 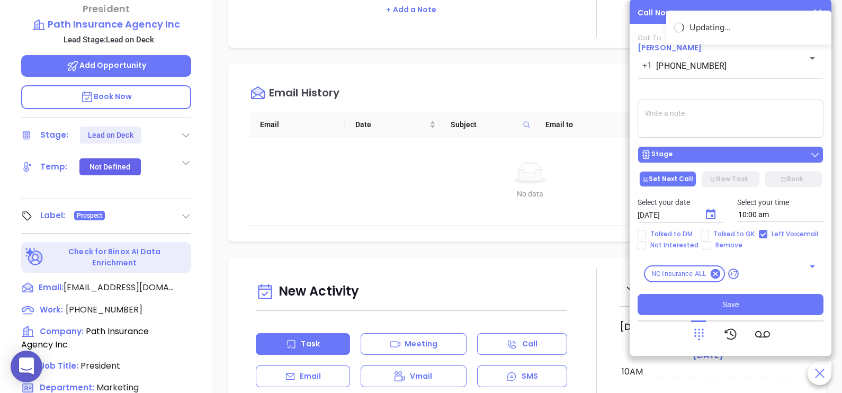 What do you see at coordinates (530, 344) in the screenshot?
I see `p: Call` at bounding box center [530, 344].